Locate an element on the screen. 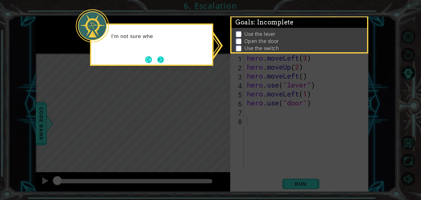 The height and width of the screenshot is (200, 421). p: Get to the exit is located at coordinates (261, 55).